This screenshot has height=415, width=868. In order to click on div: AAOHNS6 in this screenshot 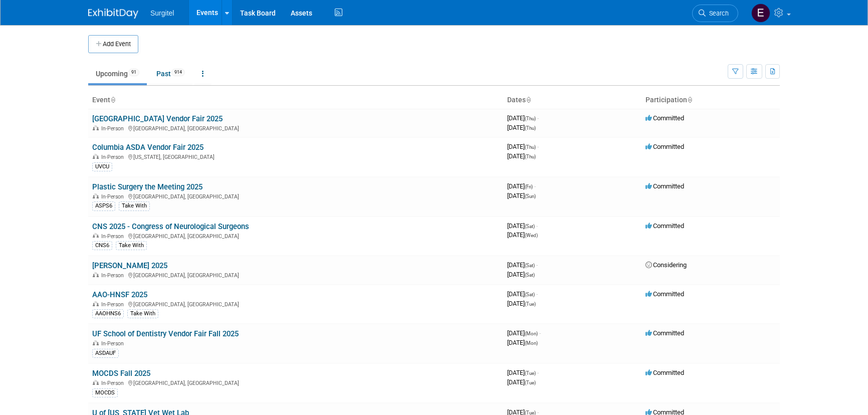, I will do `click(108, 314)`.